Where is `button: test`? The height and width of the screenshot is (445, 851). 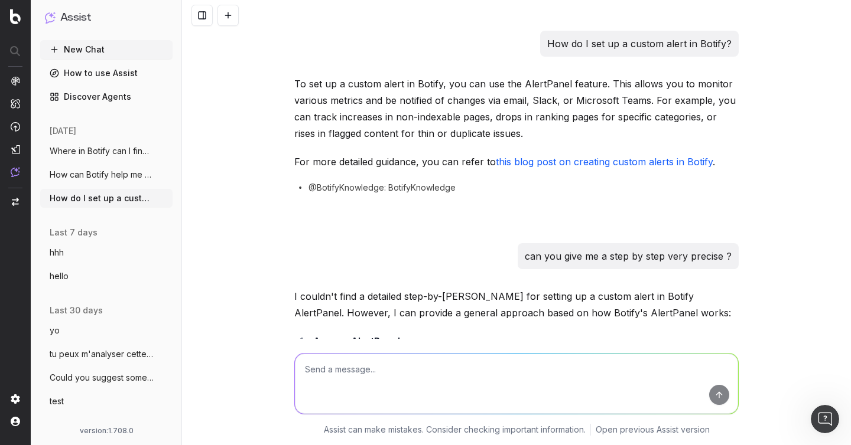 button: test is located at coordinates (106, 402).